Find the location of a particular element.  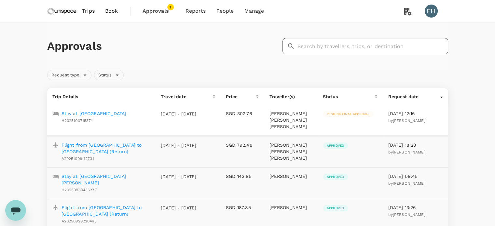

p: Traveller(s) is located at coordinates (291, 97).